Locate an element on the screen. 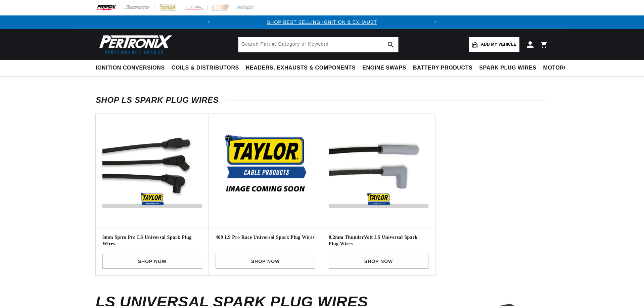  img: Image-Coming-Soon-v1657049945770.jpg is located at coordinates (265, 171).